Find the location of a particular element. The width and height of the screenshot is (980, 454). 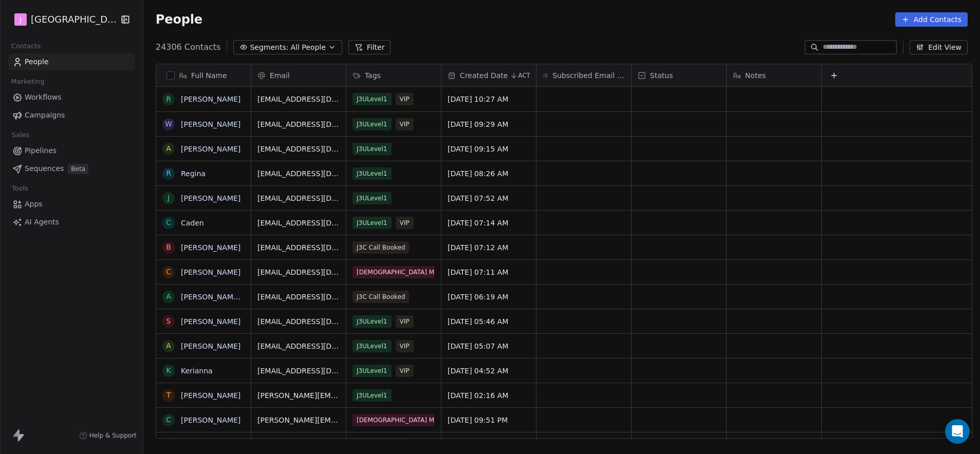

span: 24306 Contacts is located at coordinates (188, 47).